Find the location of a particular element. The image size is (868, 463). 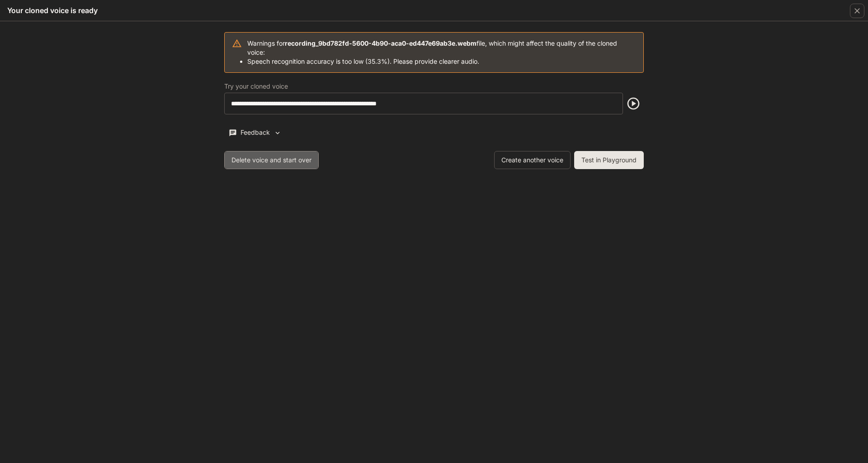

h5: Your cloned voice is ready is located at coordinates (52, 10).